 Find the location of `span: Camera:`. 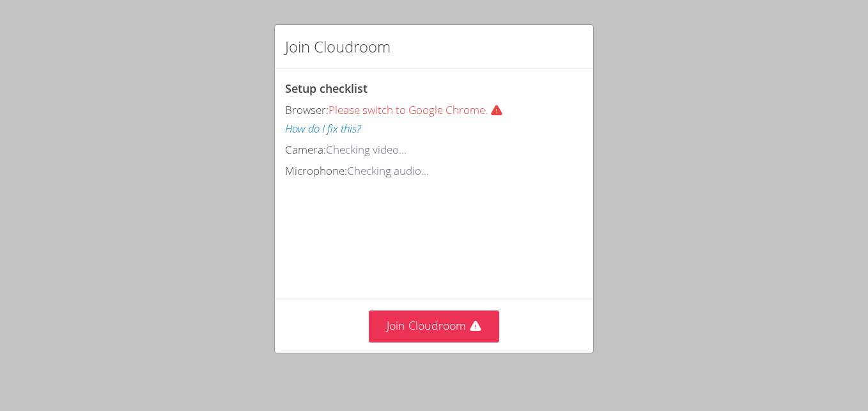

span: Camera: is located at coordinates (306, 149).